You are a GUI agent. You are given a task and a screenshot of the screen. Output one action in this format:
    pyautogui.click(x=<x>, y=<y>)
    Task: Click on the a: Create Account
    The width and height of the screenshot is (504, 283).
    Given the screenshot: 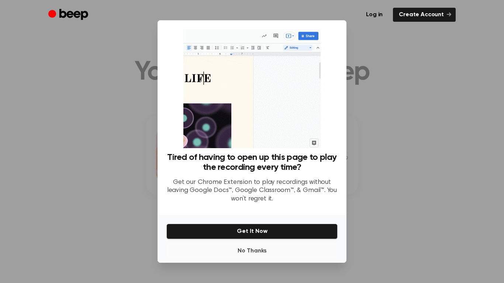 What is the action you would take?
    pyautogui.click(x=424, y=15)
    